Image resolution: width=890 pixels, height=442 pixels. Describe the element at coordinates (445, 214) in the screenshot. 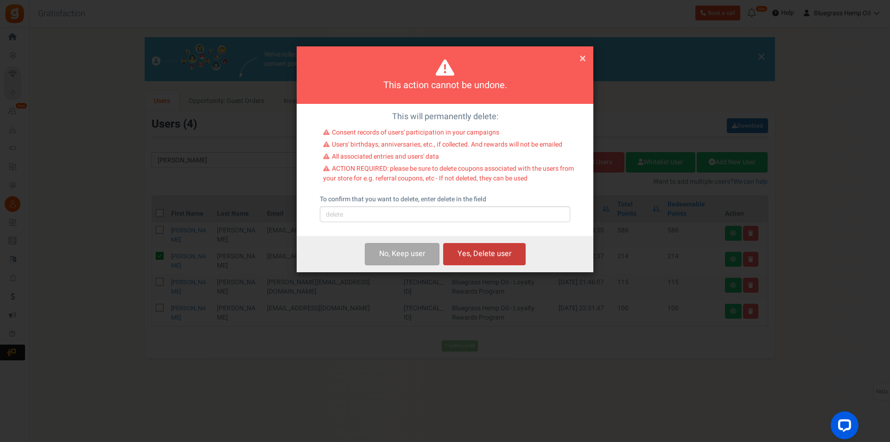

I see `input: delete` at that location.